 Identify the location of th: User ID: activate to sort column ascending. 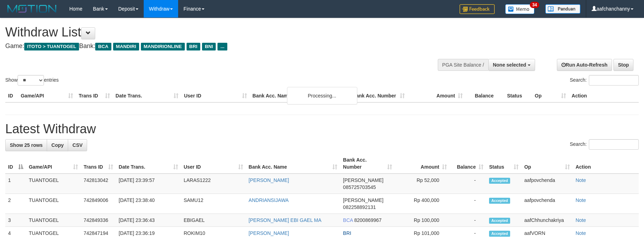
(213, 164).